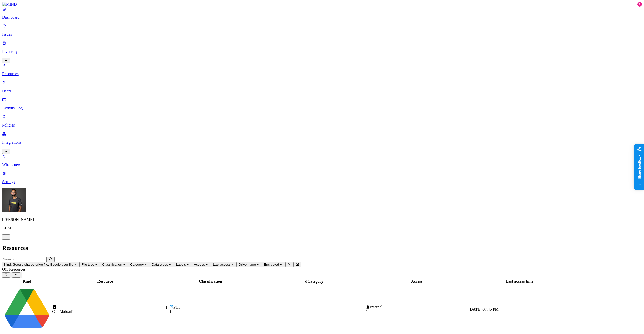  I want to click on div: Classification, so click(211, 282).